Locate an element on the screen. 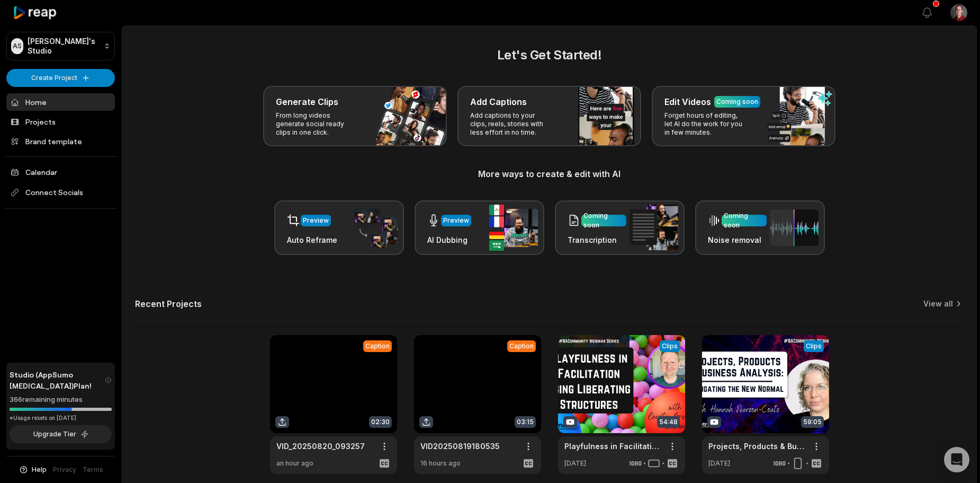 The height and width of the screenshot is (483, 980). h3: Auto Reframe is located at coordinates (312, 239).